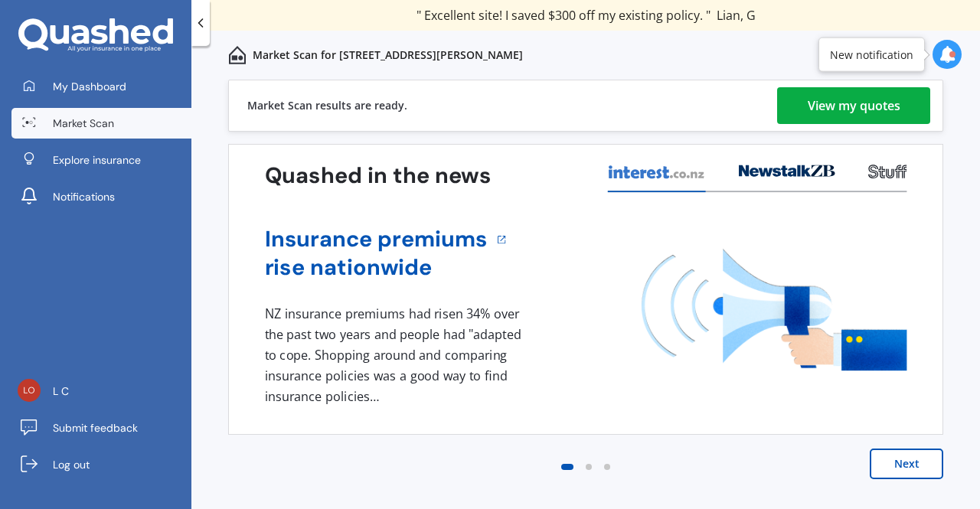 The image size is (980, 509). I want to click on span: Market Scan, so click(83, 123).